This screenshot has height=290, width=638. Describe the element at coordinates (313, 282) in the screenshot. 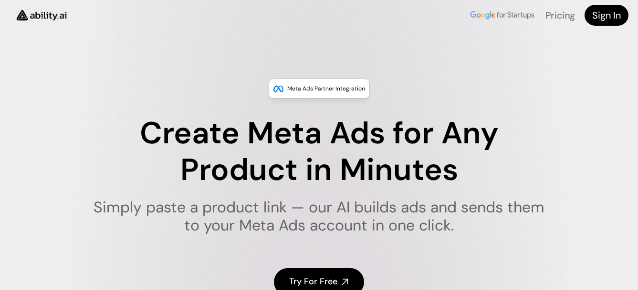

I see `h4: Try For Free` at that location.